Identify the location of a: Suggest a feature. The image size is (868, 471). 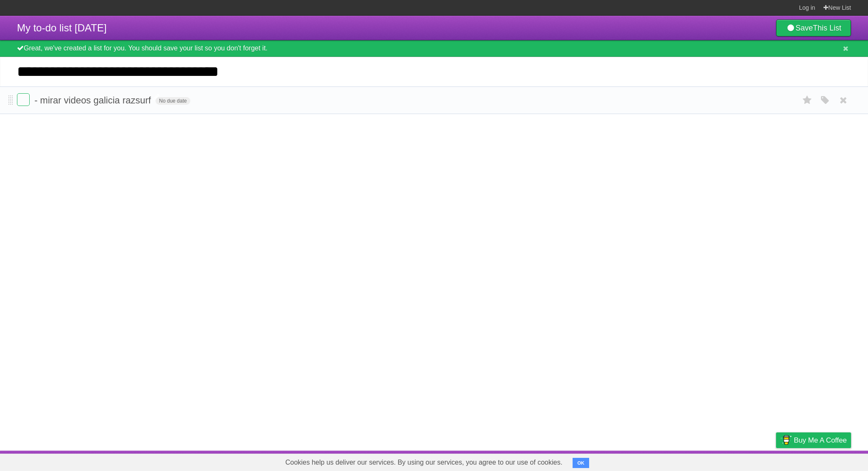
(824, 460).